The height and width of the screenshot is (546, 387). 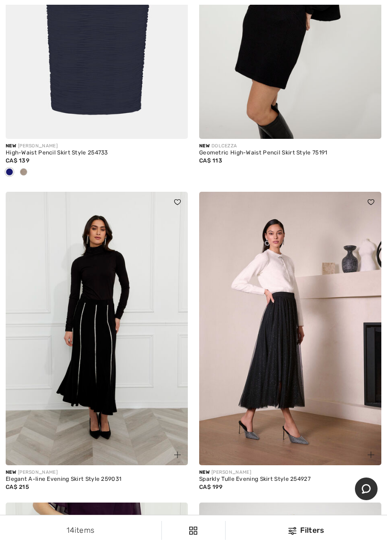 I want to click on div: Elegant A-line Evening Skirt Style 259031, so click(x=97, y=479).